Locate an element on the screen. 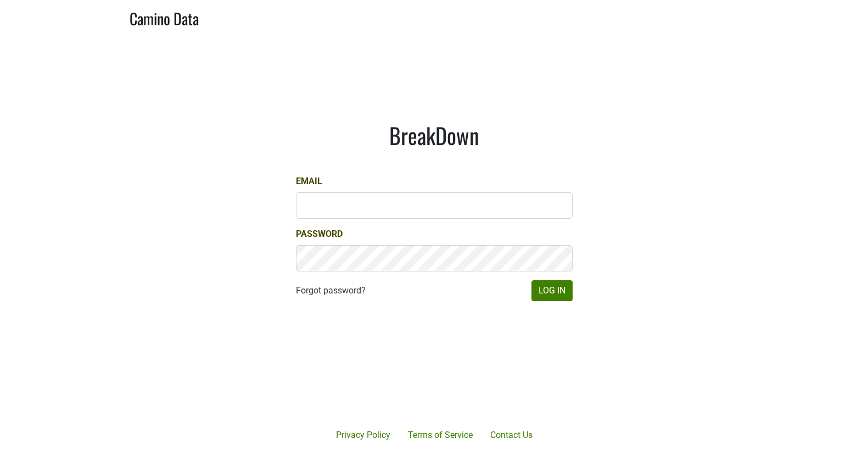  a: Forgot password? is located at coordinates (331, 291).